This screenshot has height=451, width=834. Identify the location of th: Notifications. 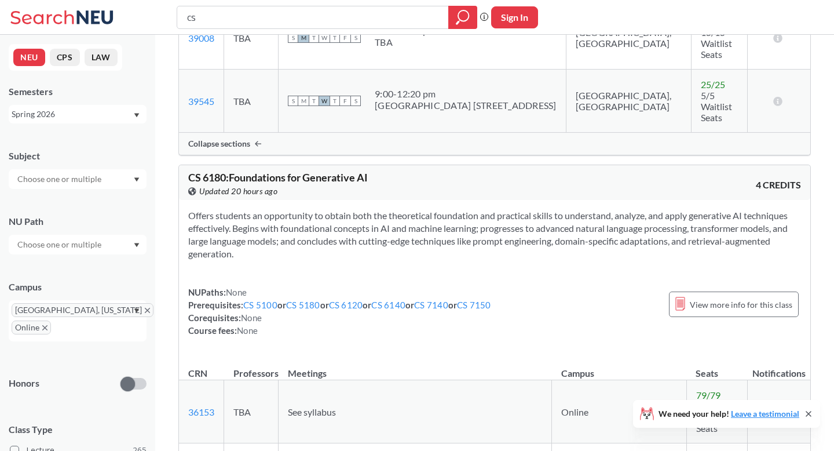
(778, 367).